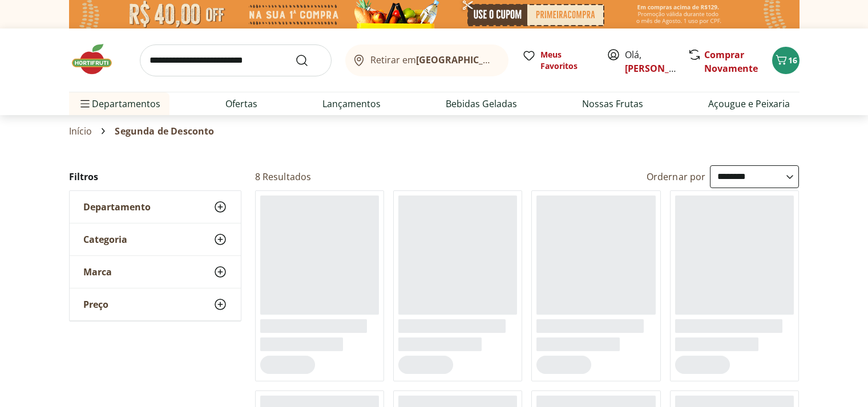  Describe the element at coordinates (241, 104) in the screenshot. I see `a: Ofertas` at that location.